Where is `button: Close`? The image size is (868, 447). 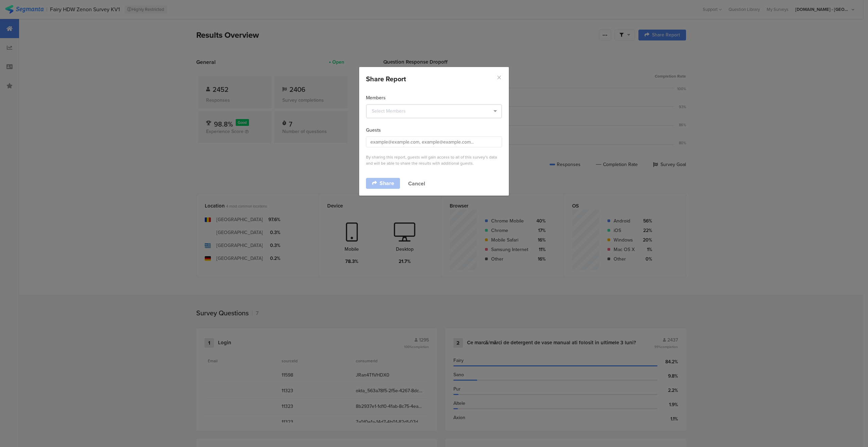
button: Close is located at coordinates (499, 78).